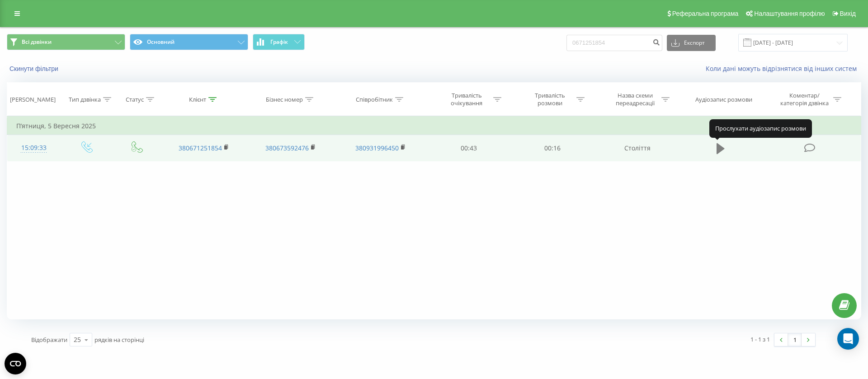  What do you see at coordinates (760, 340) in the screenshot?
I see `div: 1 - 1 з 1` at bounding box center [760, 340].